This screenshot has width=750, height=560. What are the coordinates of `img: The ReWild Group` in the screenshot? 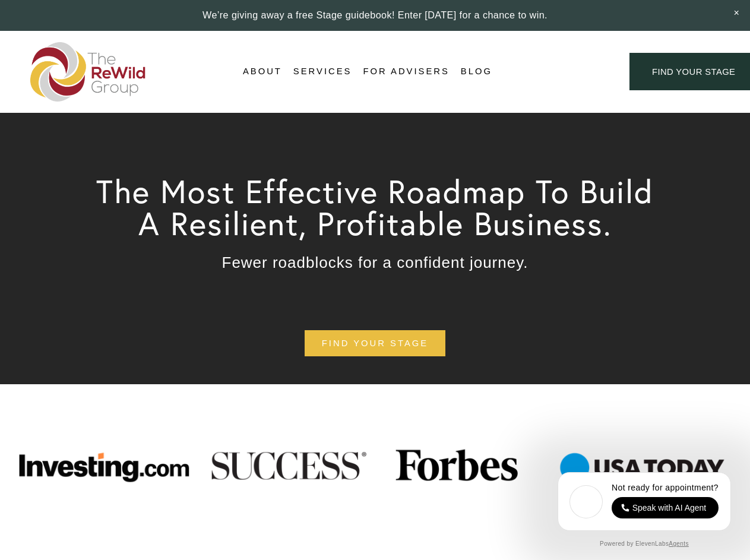 It's located at (89, 72).